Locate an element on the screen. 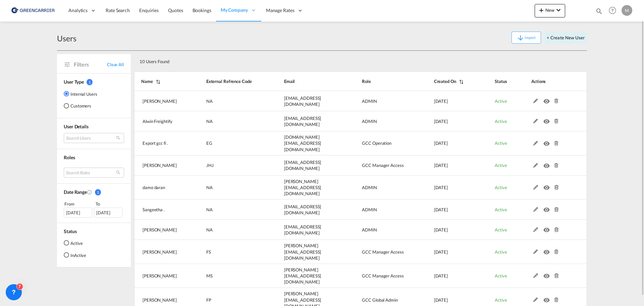 The image size is (644, 306). span: Manage Rates is located at coordinates (280, 11).